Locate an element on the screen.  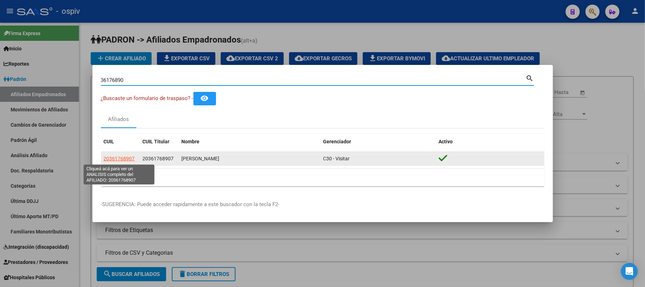
p: -SUGERENCIA: Puede acceder rapidamente a este buscador con la tecla F2- is located at coordinates (323, 204).